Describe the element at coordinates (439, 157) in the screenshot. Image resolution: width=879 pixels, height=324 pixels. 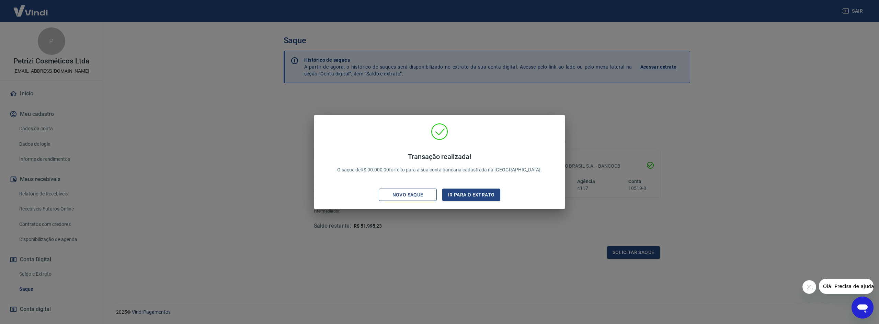
I see `h4: Transação realizada!` at that location.